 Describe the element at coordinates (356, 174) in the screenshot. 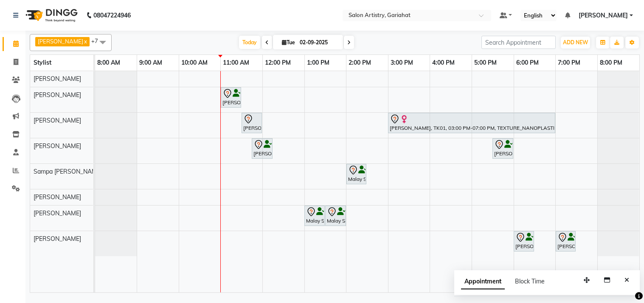

I see `div: Malay Seal, TK05, 02:00 PM-02:30 PM, Clean Up And Basic Facial - Clean Up - Zesty Orange` at that location.